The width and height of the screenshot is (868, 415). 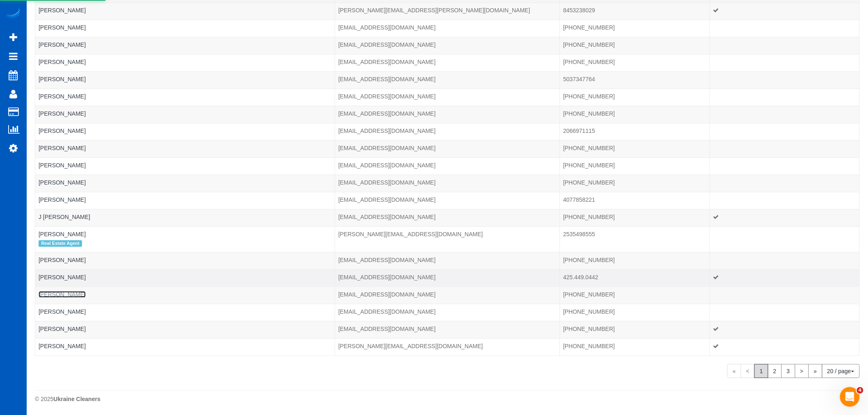 What do you see at coordinates (788, 371) in the screenshot?
I see `a: 3` at bounding box center [788, 371].